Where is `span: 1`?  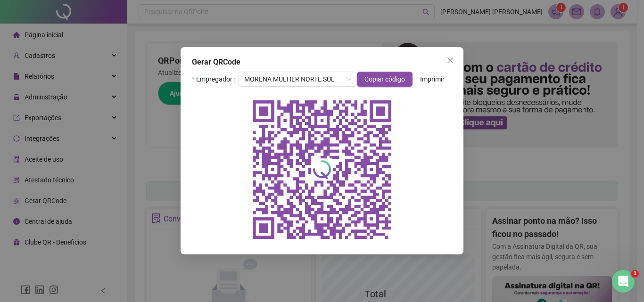 span: 1 is located at coordinates (635, 274).